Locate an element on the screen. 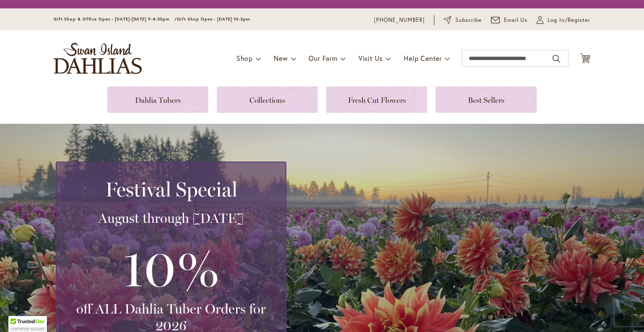 This screenshot has height=332, width=644. button: Search is located at coordinates (557, 59).